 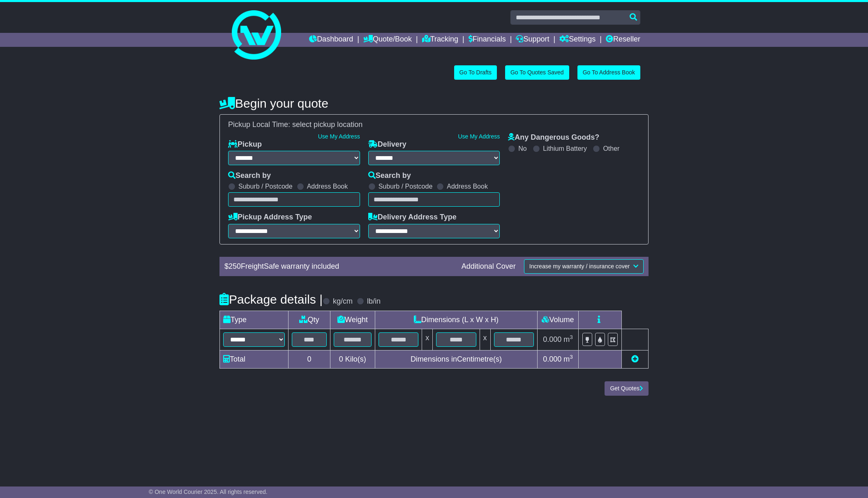 I want to click on label: No, so click(x=522, y=148).